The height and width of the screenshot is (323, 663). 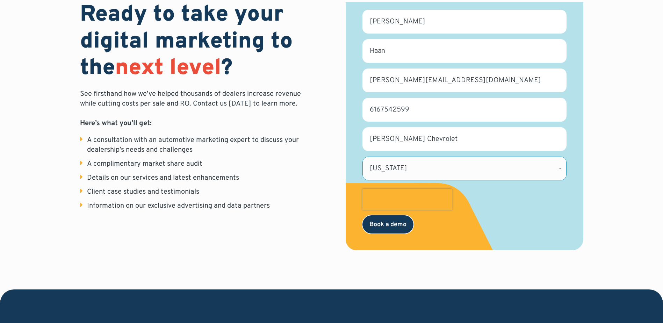 What do you see at coordinates (464, 22) in the screenshot?
I see `input: First name` at bounding box center [464, 22].